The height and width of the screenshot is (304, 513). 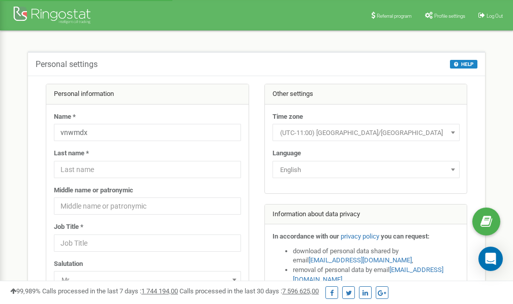 I want to click on span: Log Out, so click(x=495, y=16).